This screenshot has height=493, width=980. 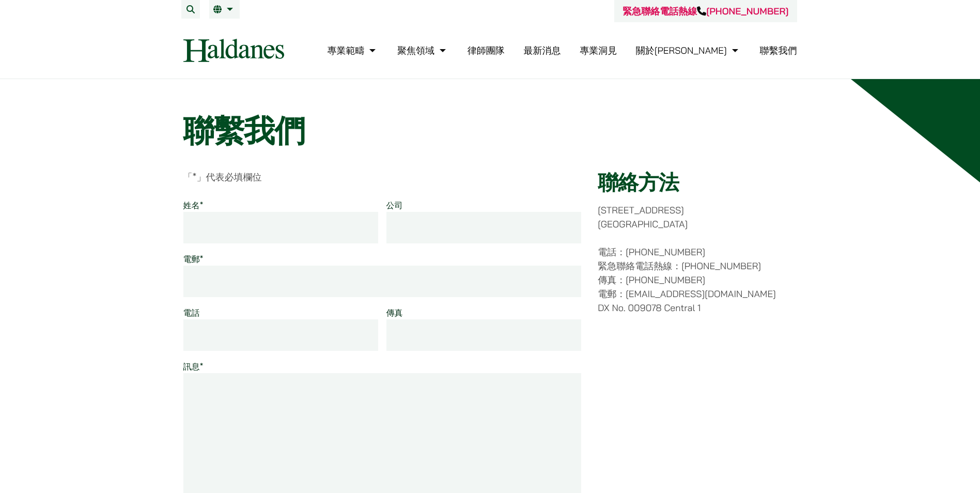 What do you see at coordinates (352, 50) in the screenshot?
I see `a: 專業範疇` at bounding box center [352, 50].